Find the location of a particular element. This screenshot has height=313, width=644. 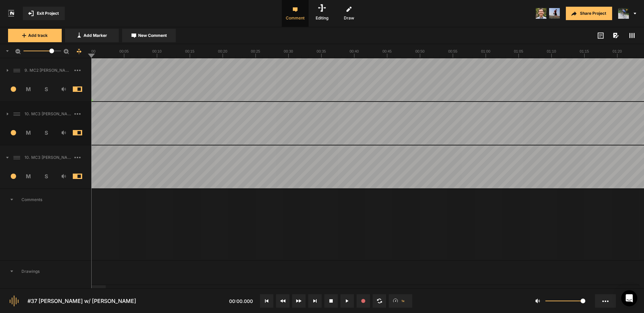

button: 1x is located at coordinates (401, 301).